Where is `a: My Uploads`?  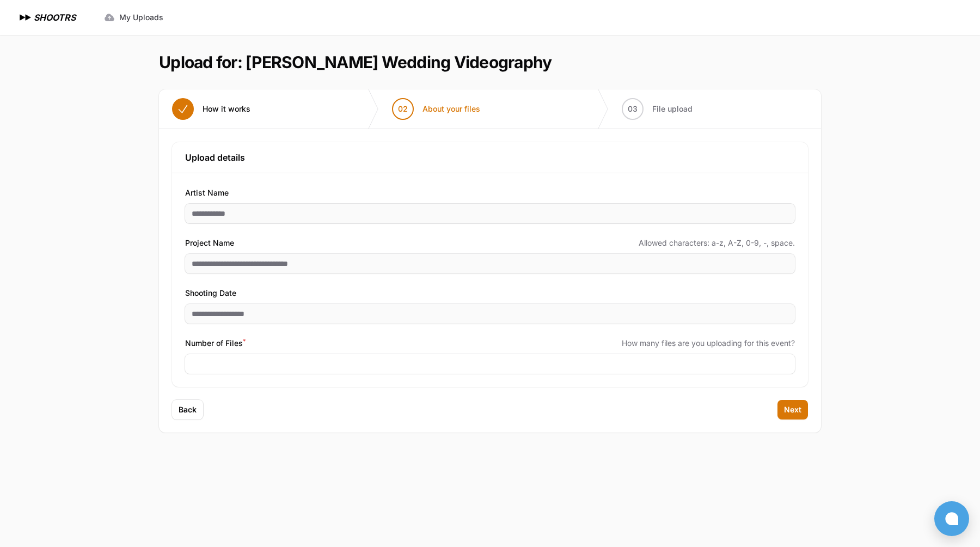 a: My Uploads is located at coordinates (134, 18).